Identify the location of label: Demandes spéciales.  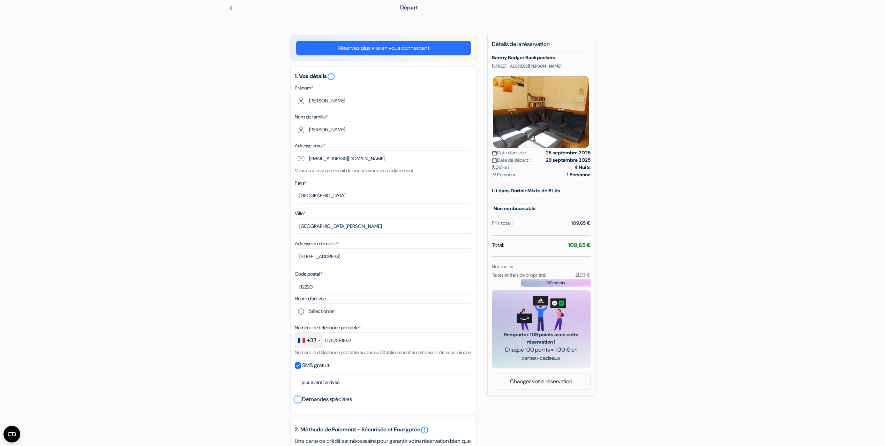
(327, 400).